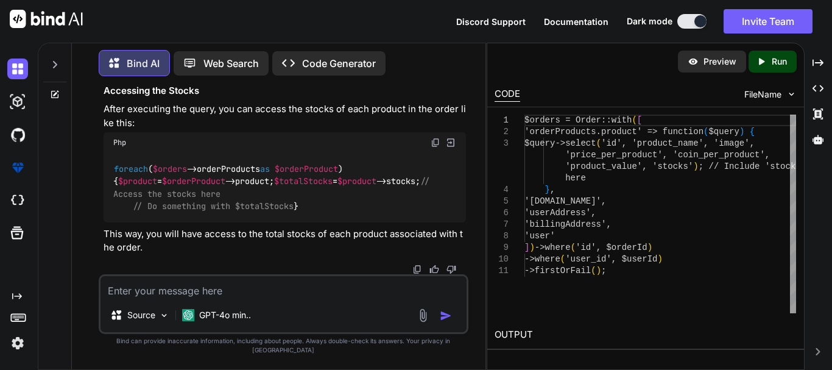  I want to click on code: ( ->orderProducts ) { = ->product; = ->stocks; }, so click(274, 188).